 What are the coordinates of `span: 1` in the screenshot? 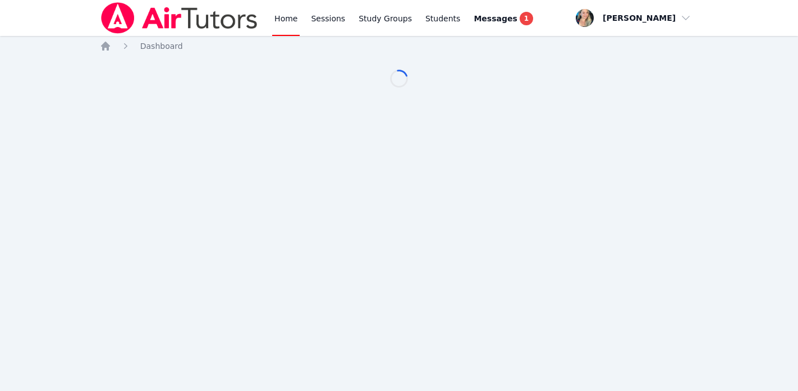 It's located at (526, 19).